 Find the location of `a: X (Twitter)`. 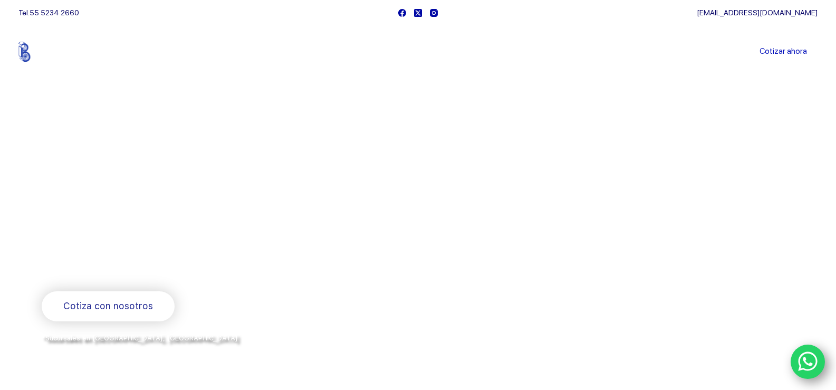

a: X (Twitter) is located at coordinates (418, 13).